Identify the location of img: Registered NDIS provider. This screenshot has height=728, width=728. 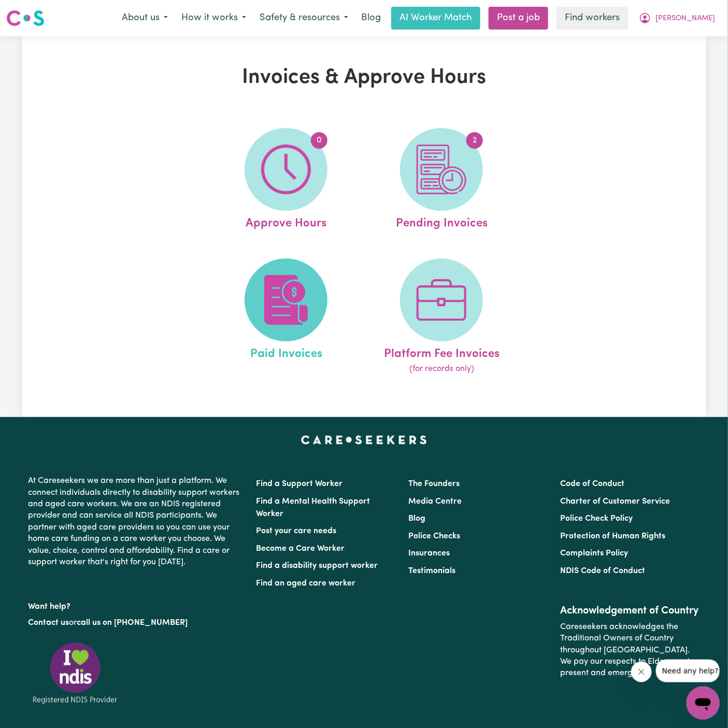
(75, 673).